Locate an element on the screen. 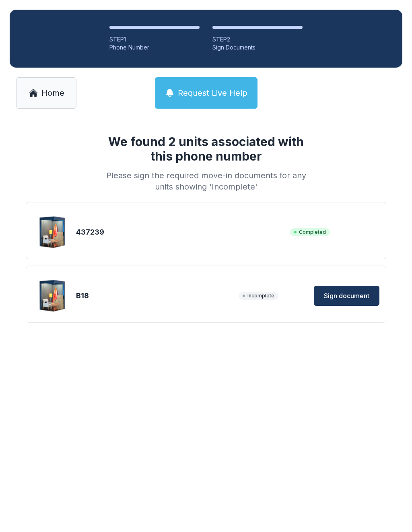 The image size is (412, 532). div: Phone Number is located at coordinates (154, 48).